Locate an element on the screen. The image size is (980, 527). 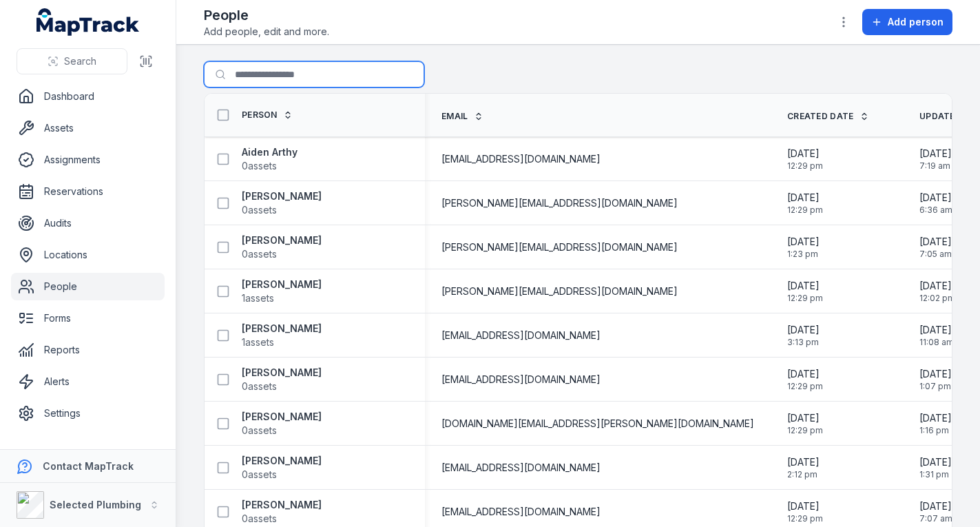
span: Email is located at coordinates (455, 116).